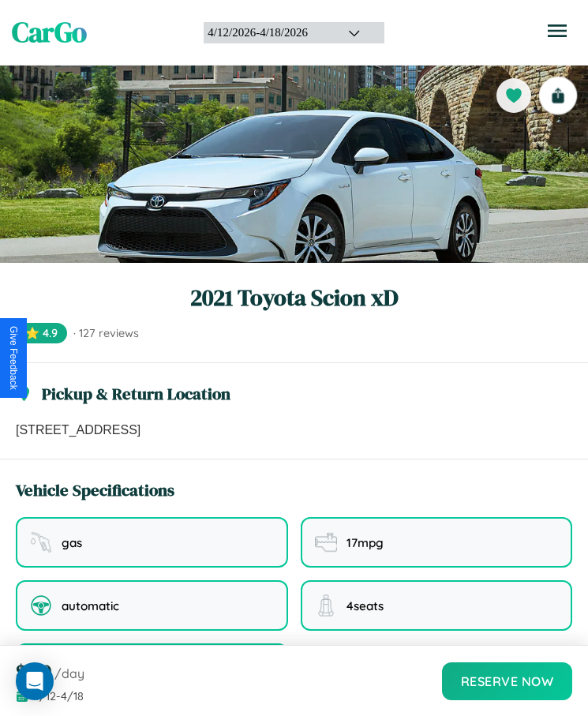 This screenshot has width=588, height=716. What do you see at coordinates (507, 680) in the screenshot?
I see `button: Reserve Now` at bounding box center [507, 680].